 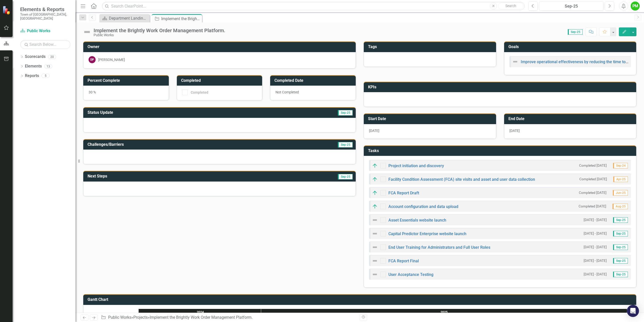 What do you see at coordinates (620, 206) in the screenshot?
I see `span: Aug-25` at bounding box center [620, 206].